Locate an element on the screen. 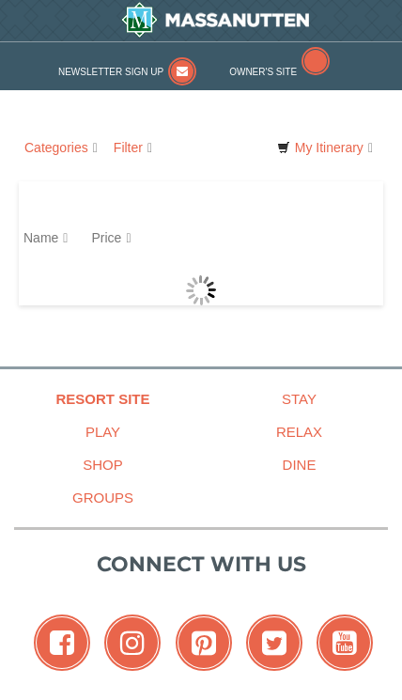  a: Stay is located at coordinates (299, 398).